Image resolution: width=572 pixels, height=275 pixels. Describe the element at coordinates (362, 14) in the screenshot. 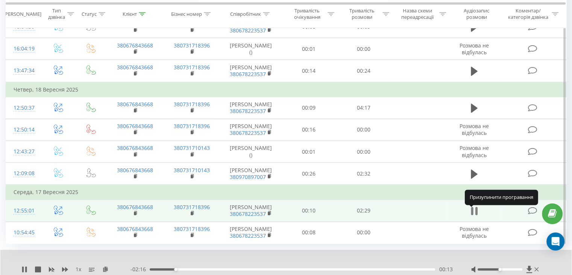

I see `div: Тривалість розмови` at that location.